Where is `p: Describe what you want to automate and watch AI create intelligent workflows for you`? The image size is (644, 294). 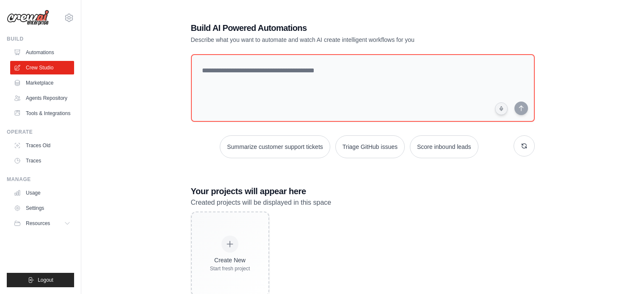
p: Describe what you want to automate and watch AI create intelligent workflows for you is located at coordinates (333, 40).